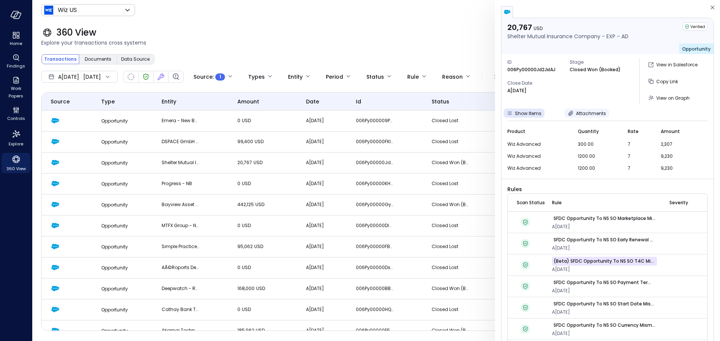 The height and width of the screenshot is (341, 720). I want to click on p: 006Py00000Ds8cDIAR, so click(375, 268).